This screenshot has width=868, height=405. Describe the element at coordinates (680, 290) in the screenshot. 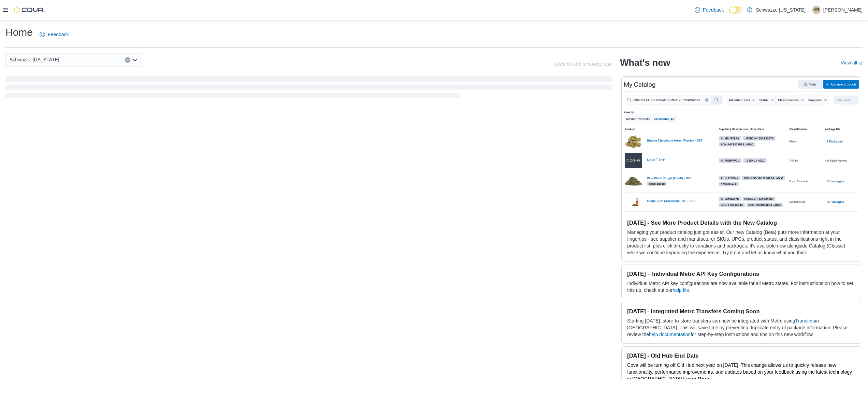

I see `a: help file` at that location.